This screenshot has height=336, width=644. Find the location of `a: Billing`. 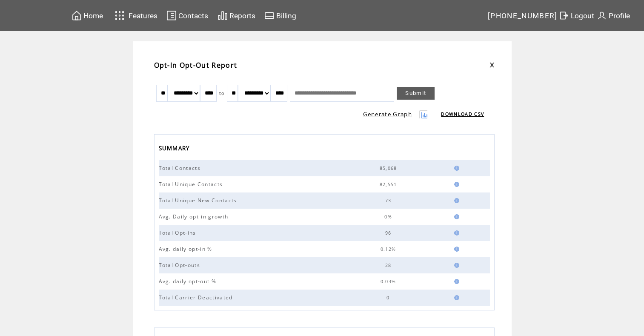

a: Billing is located at coordinates (280, 15).